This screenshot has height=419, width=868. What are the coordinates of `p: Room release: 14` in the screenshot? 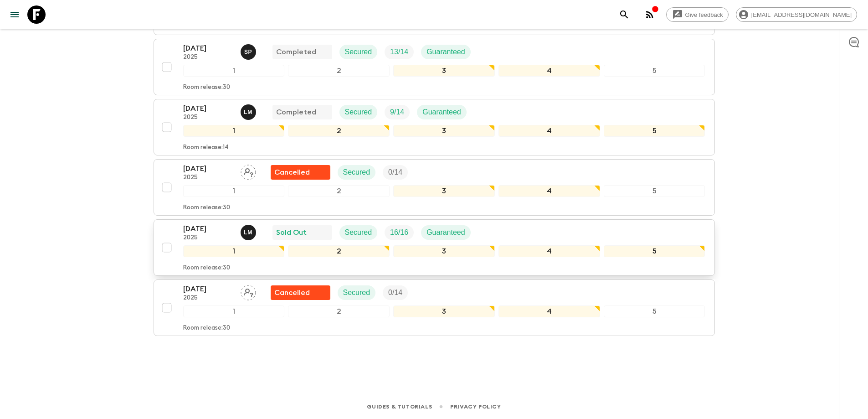 It's located at (206, 148).